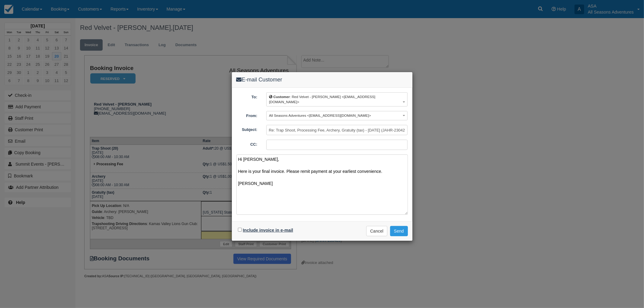 The height and width of the screenshot is (308, 644). Describe the element at coordinates (247, 115) in the screenshot. I see `label: From:` at that location.